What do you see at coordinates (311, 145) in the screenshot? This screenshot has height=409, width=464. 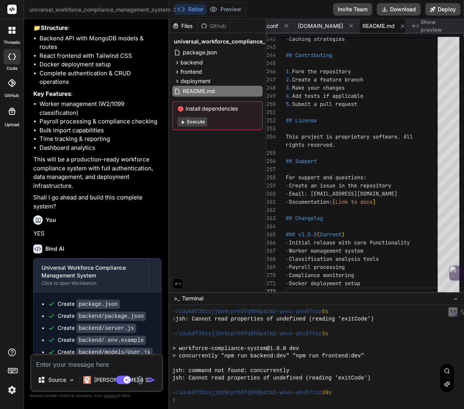 I see `span: rights reserved.` at bounding box center [311, 145].